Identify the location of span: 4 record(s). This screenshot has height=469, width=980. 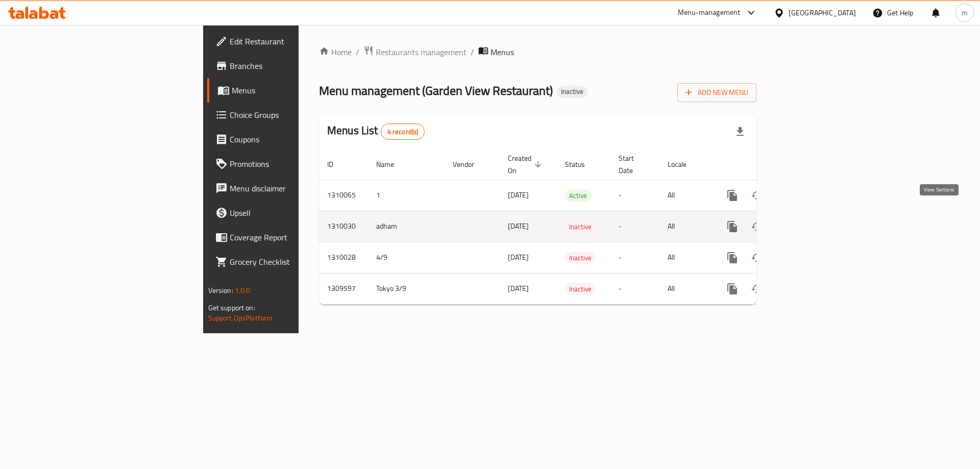
(403, 132).